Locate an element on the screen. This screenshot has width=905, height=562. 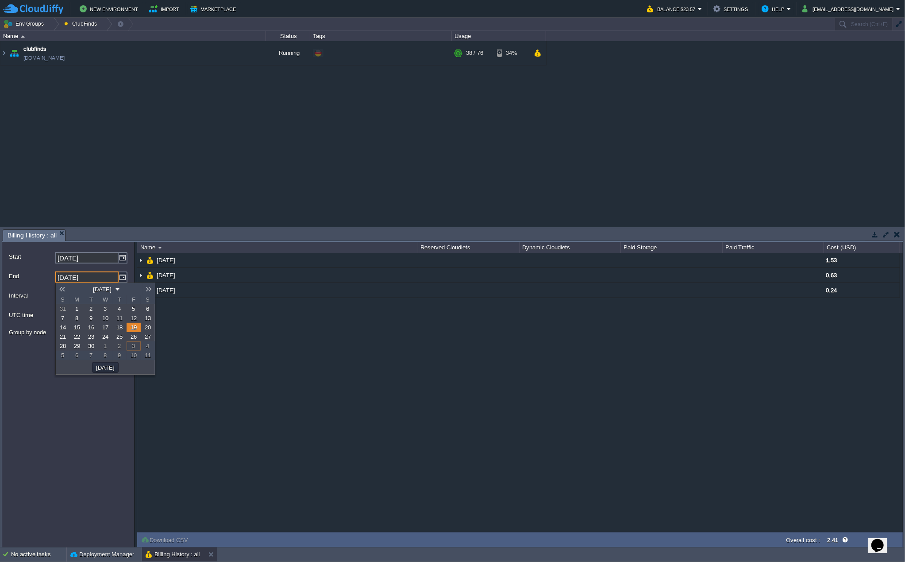
label: Start is located at coordinates (31, 257).